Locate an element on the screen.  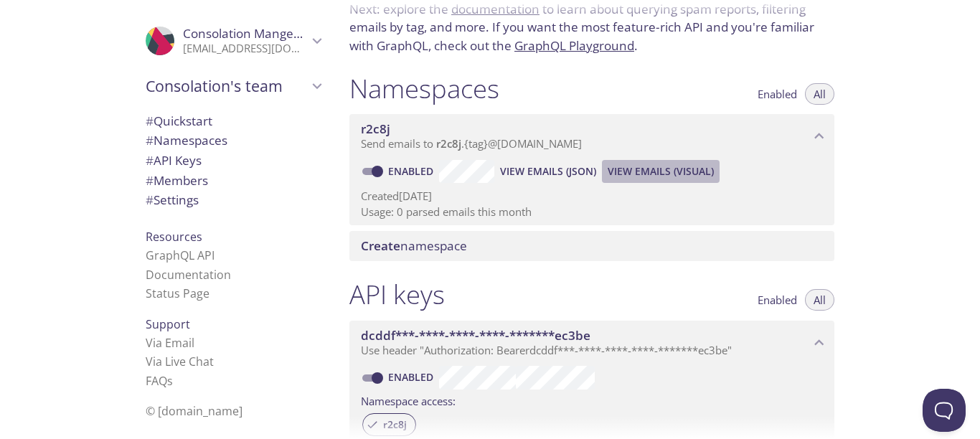
div: Team Settings is located at coordinates (233, 200).